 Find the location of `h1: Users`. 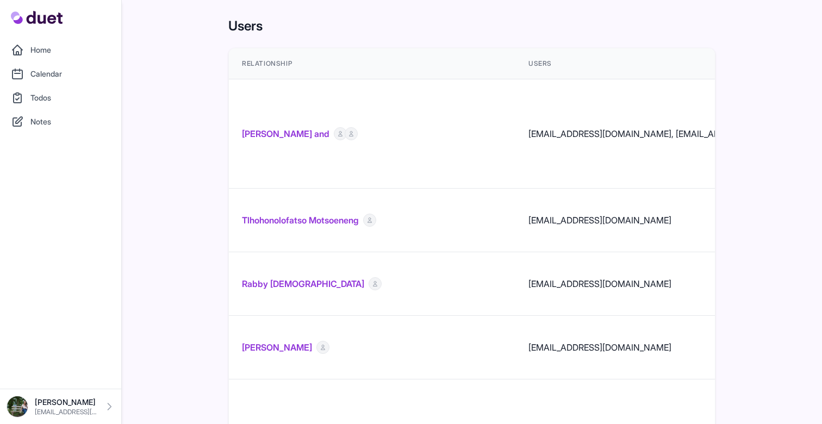

h1: Users is located at coordinates (472, 26).